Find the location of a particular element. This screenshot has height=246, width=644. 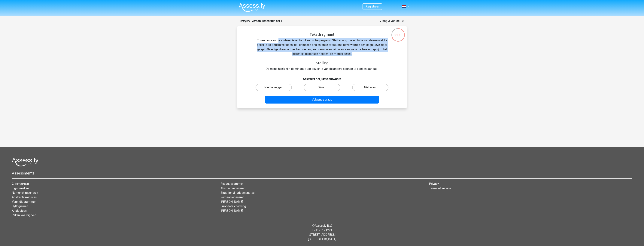

h6: Selecteer het juiste antwoord is located at coordinates (322, 77).